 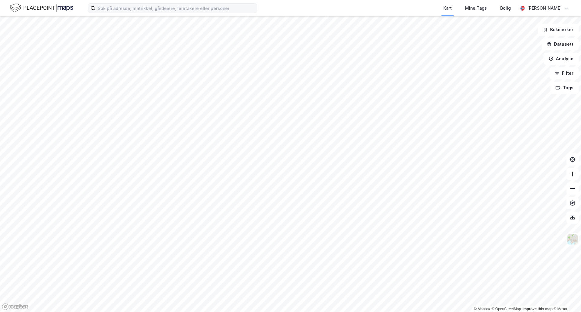 What do you see at coordinates (564, 73) in the screenshot?
I see `button: Filter` at bounding box center [564, 73].